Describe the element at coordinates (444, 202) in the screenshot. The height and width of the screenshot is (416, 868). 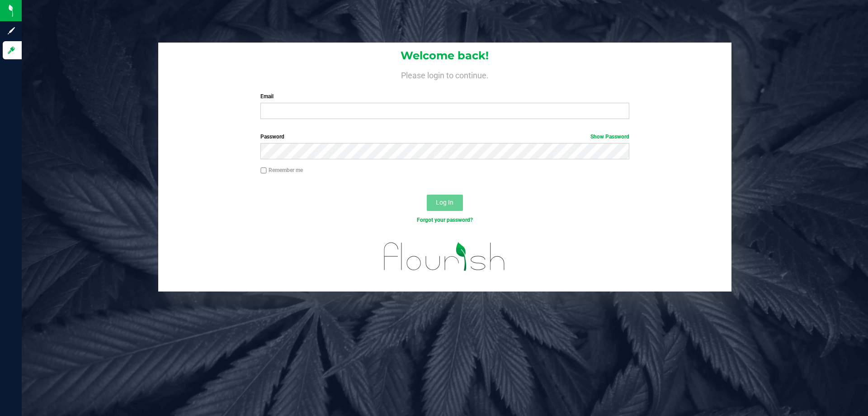
I see `span: Log In` at that location.